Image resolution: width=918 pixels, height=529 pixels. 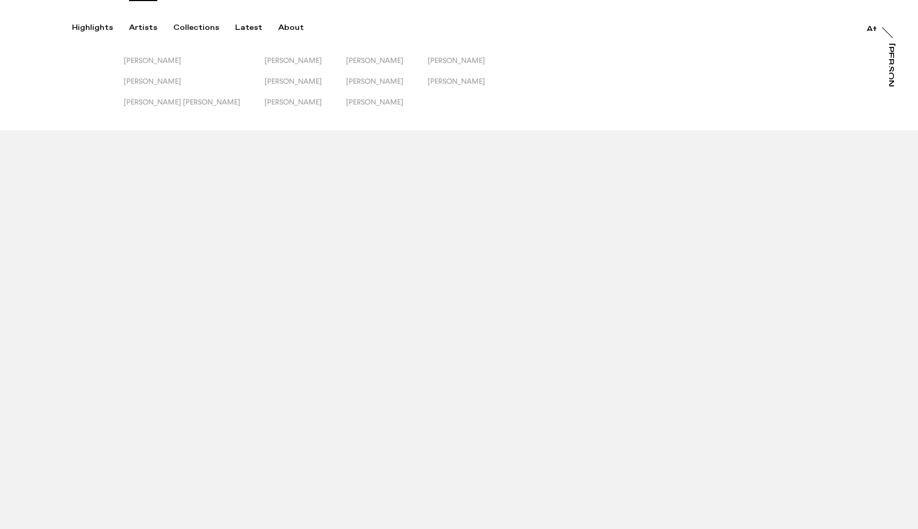 What do you see at coordinates (871, 26) in the screenshot?
I see `a: At` at bounding box center [871, 26].